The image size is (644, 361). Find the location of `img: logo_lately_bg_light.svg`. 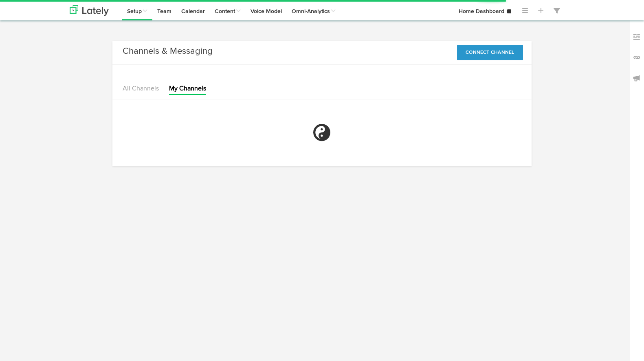

img: logo_lately_bg_light.svg is located at coordinates (89, 11).